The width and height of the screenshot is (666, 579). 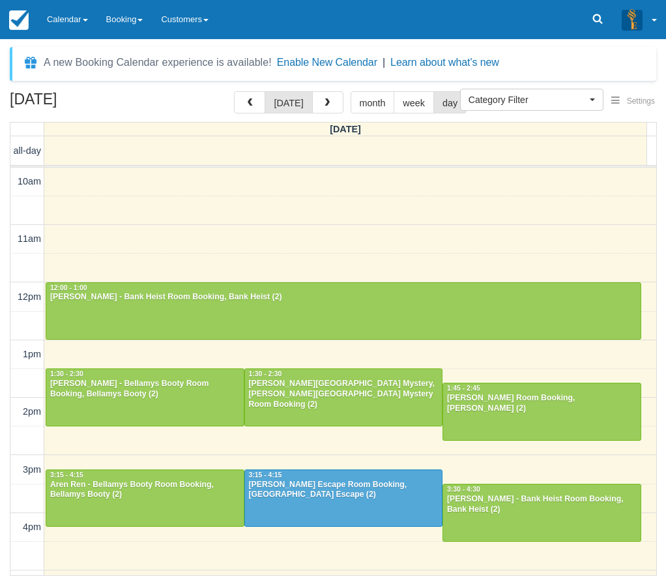 What do you see at coordinates (29, 181) in the screenshot?
I see `span: 10am` at bounding box center [29, 181].